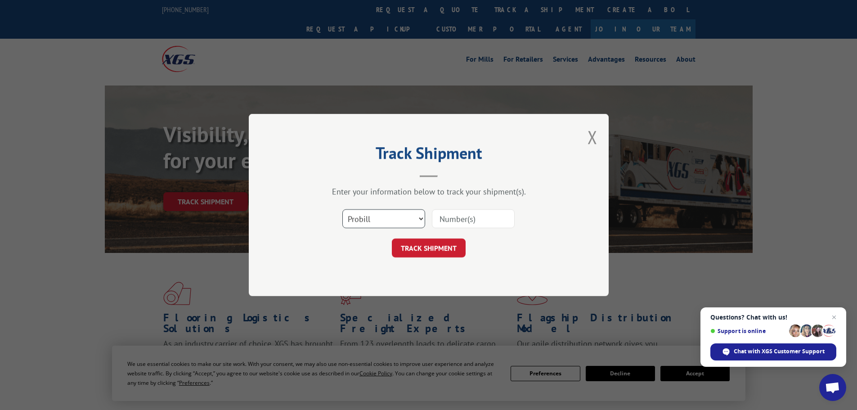  I want to click on button: Close modal, so click(593, 137).